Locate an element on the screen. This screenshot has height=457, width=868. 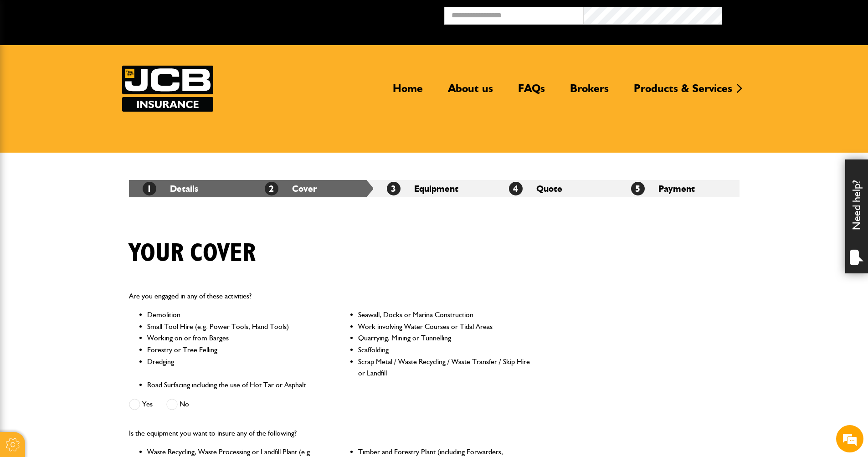
h1: Your cover is located at coordinates (192, 253).